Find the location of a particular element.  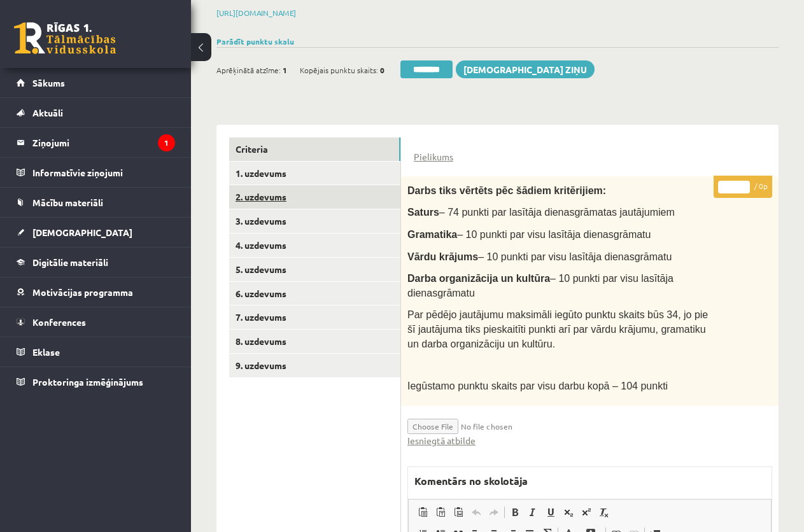

span: – 74 punkti par lasītāja dienasgrāmatas jautājumiem is located at coordinates (557, 212).